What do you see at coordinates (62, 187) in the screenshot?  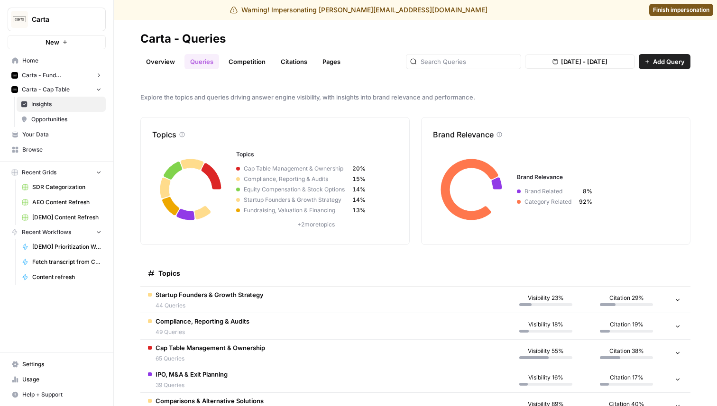 I see `a: SDR Categorization` at bounding box center [62, 187].